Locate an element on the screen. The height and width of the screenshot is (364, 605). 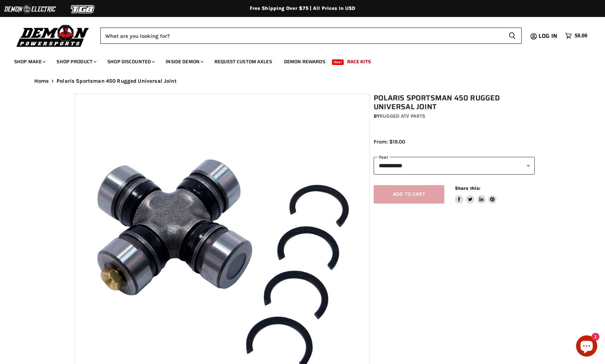
span: $0.00 is located at coordinates (582, 36).